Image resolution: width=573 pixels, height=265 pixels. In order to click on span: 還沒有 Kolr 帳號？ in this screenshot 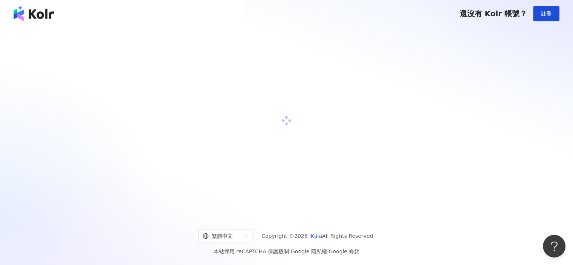, I will do `click(493, 14)`.